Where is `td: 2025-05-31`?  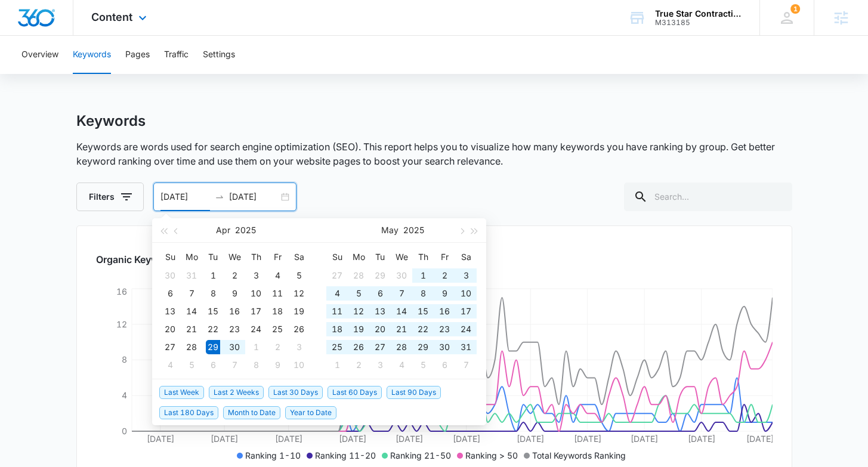
td: 2025-05-31 is located at coordinates (465, 347).